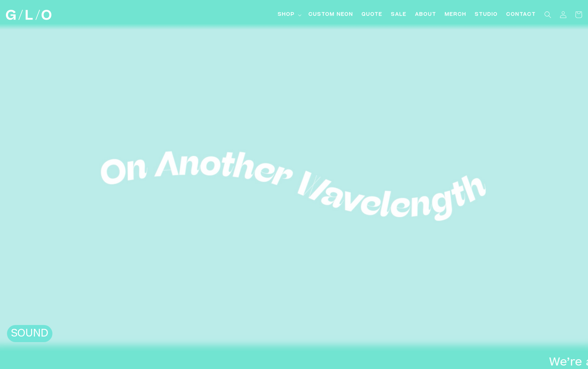 The image size is (588, 369). Describe the element at coordinates (331, 15) in the screenshot. I see `a: Custom Neon` at that location.